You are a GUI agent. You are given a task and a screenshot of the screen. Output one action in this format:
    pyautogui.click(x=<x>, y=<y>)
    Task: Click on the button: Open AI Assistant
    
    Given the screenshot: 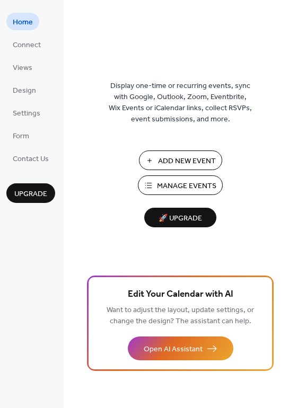 What is the action you would take?
    pyautogui.click(x=180, y=348)
    